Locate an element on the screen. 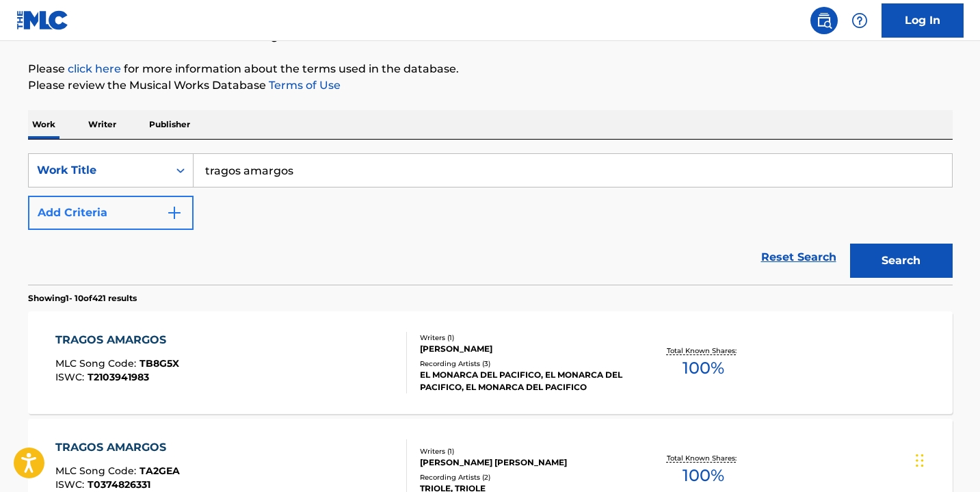  div: Work Title is located at coordinates (98, 170).